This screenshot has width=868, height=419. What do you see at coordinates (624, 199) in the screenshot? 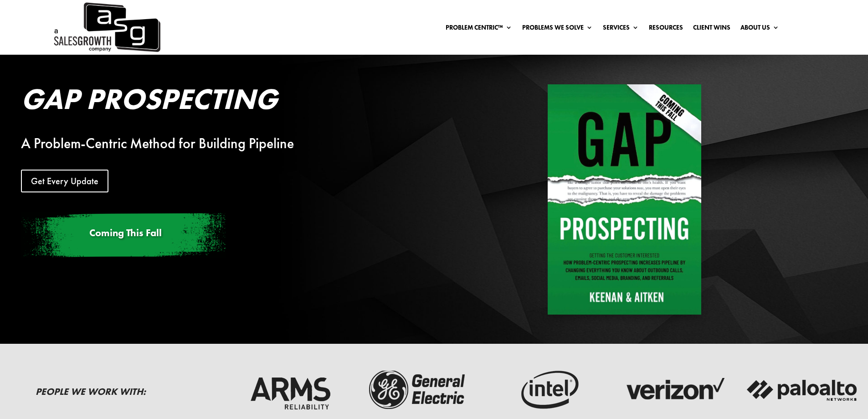
I see `img: Gap Prospecting - Coming This Fall` at bounding box center [624, 199].